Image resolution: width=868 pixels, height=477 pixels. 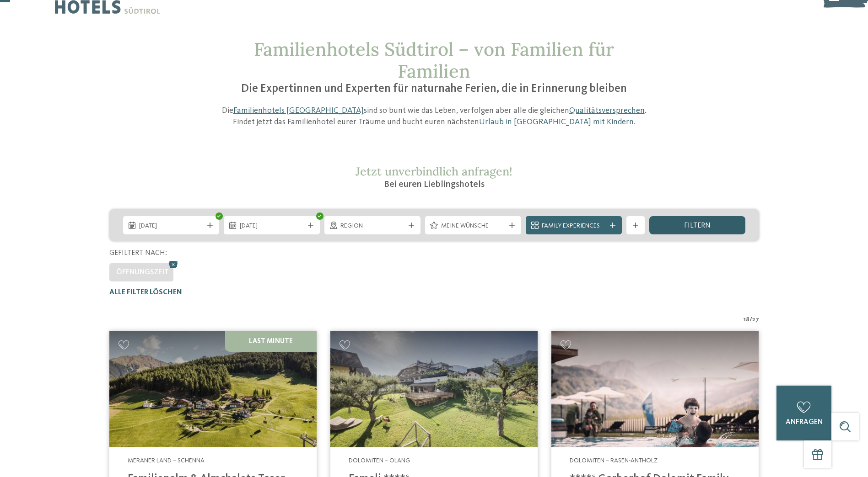 I want to click on span: 27, so click(x=755, y=321).